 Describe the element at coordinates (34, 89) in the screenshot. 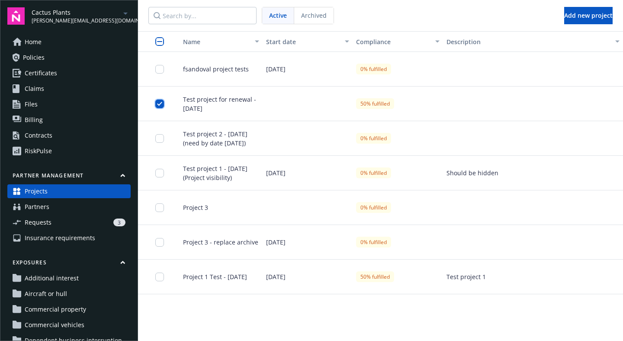

I see `span: Claims` at that location.